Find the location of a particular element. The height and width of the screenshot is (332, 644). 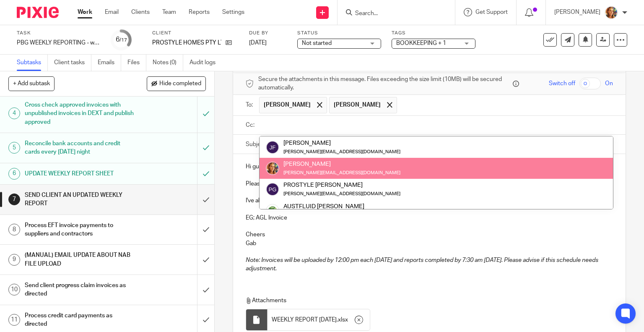

h1: Cross check approved invoices with unpublished invoices in DEXT and publish approved is located at coordinates (79, 113).